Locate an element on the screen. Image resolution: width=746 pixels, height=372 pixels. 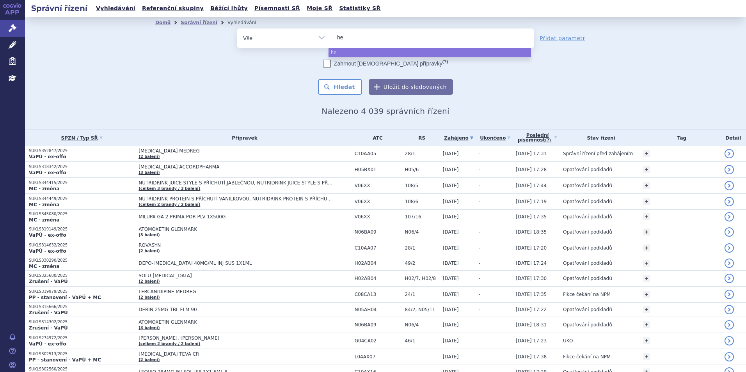
span: C08CA13 is located at coordinates (378, 294).